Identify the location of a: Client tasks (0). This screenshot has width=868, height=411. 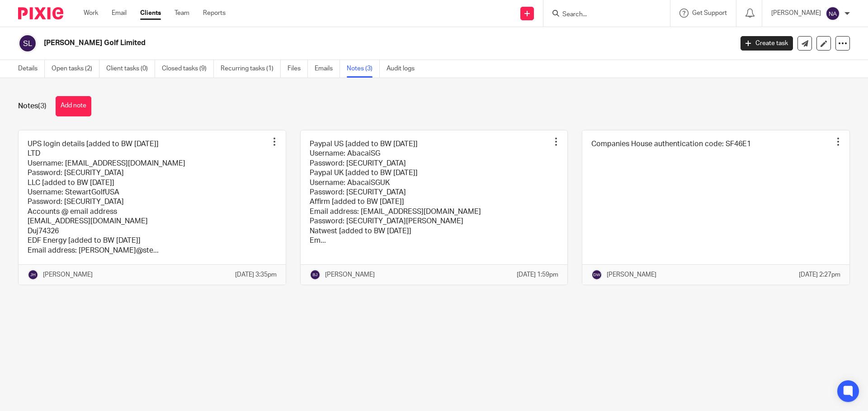
(131, 69).